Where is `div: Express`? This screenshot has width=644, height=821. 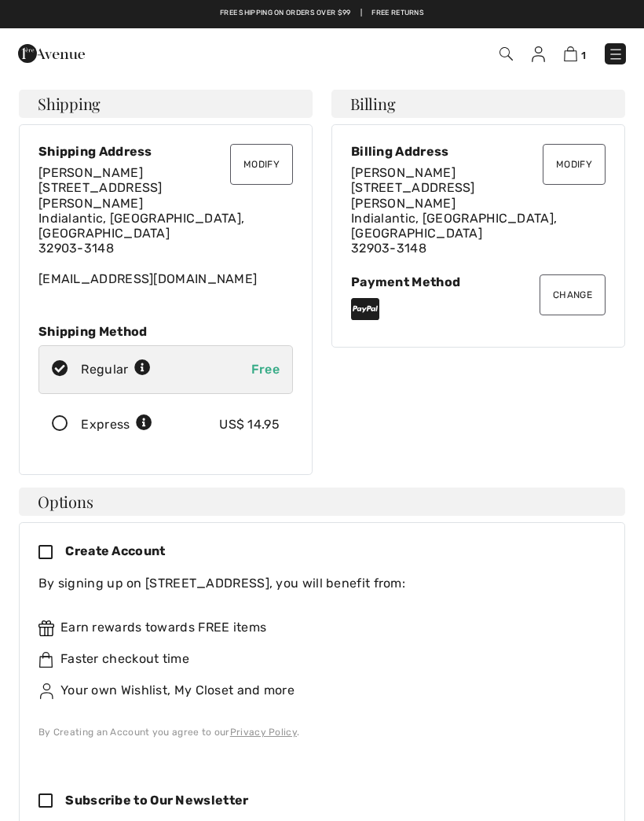 div: Express is located at coordinates (116, 425).